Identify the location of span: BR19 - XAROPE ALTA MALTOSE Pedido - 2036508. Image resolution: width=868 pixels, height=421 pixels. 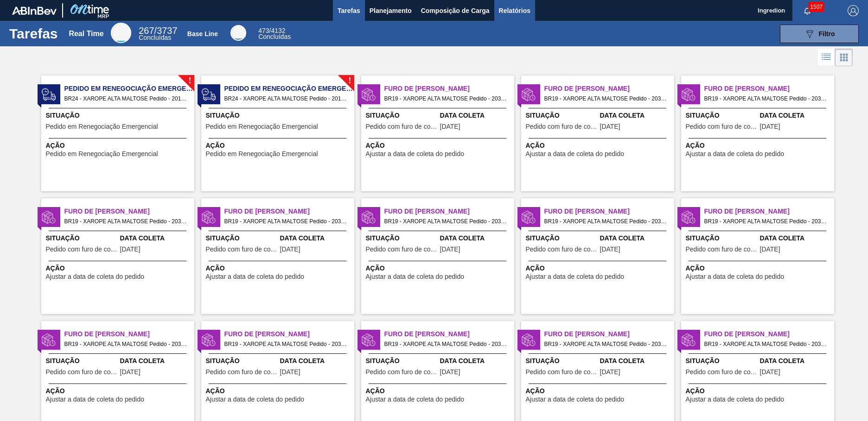
(126, 344).